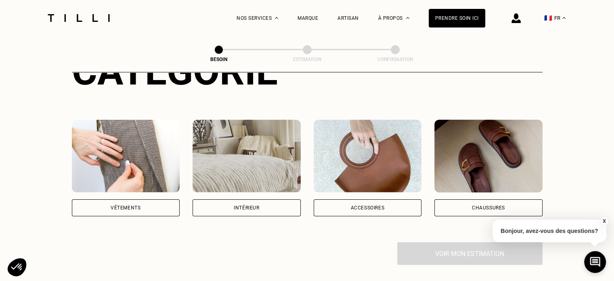 Image resolution: width=614 pixels, height=281 pixels. I want to click on a: Marque, so click(308, 18).